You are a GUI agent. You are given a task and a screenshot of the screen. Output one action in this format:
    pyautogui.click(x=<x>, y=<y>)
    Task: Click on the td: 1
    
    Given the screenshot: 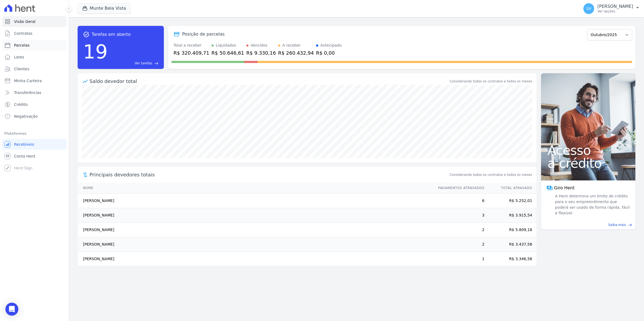 What is the action you would take?
    pyautogui.click(x=459, y=259)
    